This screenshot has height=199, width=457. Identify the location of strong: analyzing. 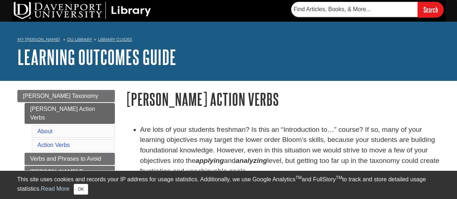
(251, 160).